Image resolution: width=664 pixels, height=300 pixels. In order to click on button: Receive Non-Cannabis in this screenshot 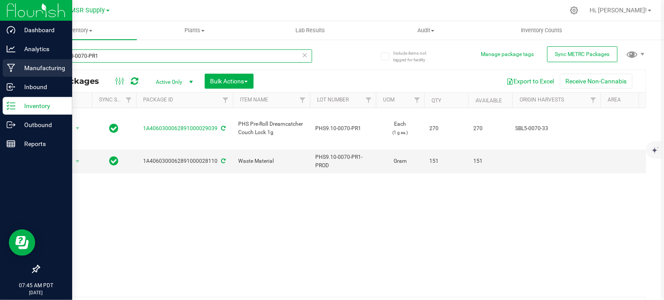, I will do `click(597, 81)`.